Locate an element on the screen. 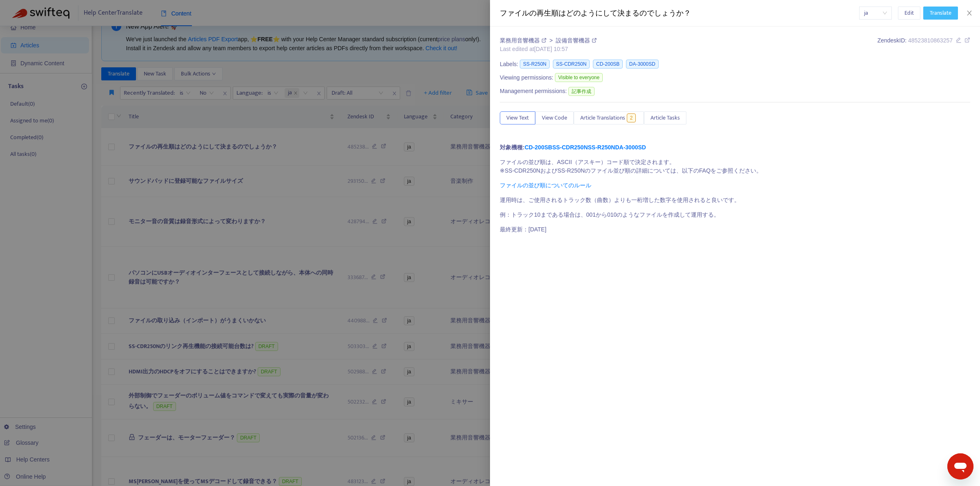 Image resolution: width=980 pixels, height=486 pixels. button: Edit is located at coordinates (909, 13).